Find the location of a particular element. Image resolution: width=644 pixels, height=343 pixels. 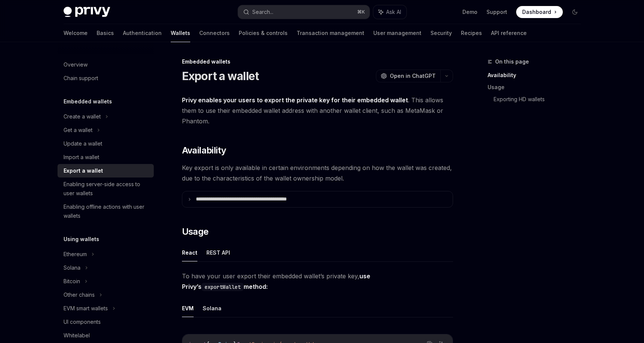

div: EVM smart wallets is located at coordinates (85, 309).